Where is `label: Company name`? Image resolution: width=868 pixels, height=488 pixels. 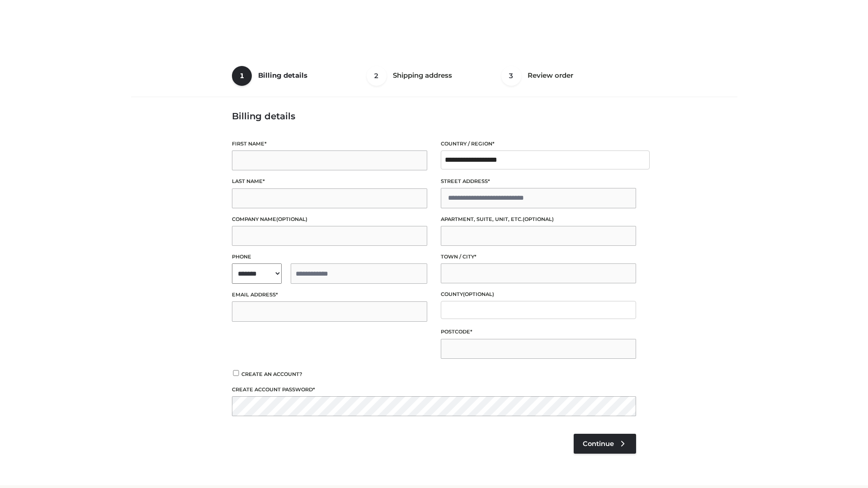
label: Company name is located at coordinates (329, 220).